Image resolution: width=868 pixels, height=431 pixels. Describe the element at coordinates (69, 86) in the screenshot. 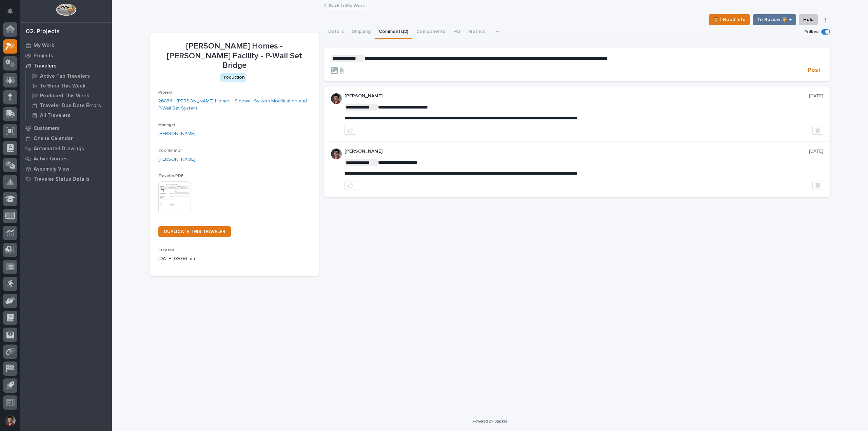

I see `a: To Shop This Week` at that location.